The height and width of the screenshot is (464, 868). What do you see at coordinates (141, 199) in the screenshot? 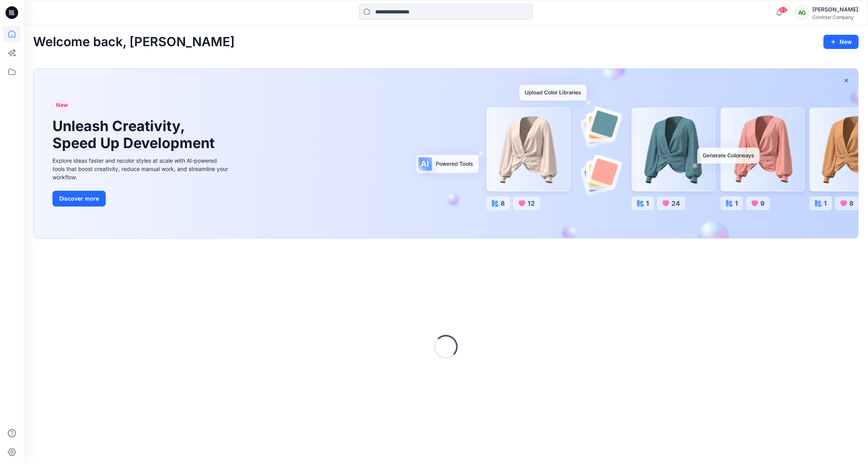
I see `a: Discover more` at bounding box center [141, 199].